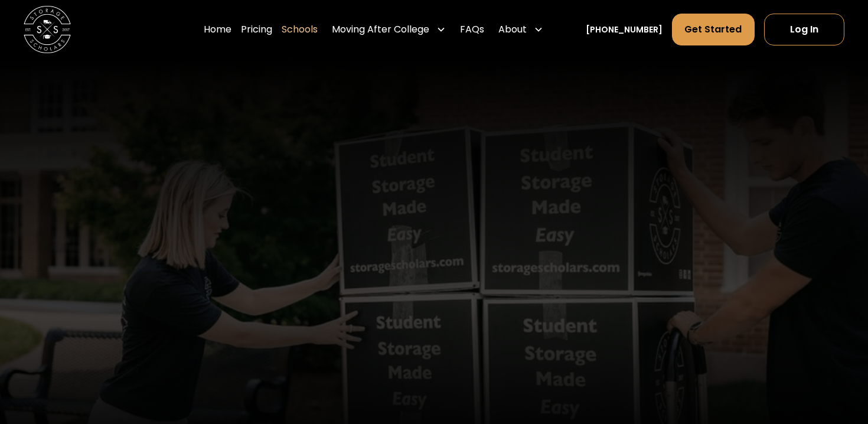 This screenshot has width=868, height=424. Describe the element at coordinates (217, 30) in the screenshot. I see `a: Home` at that location.